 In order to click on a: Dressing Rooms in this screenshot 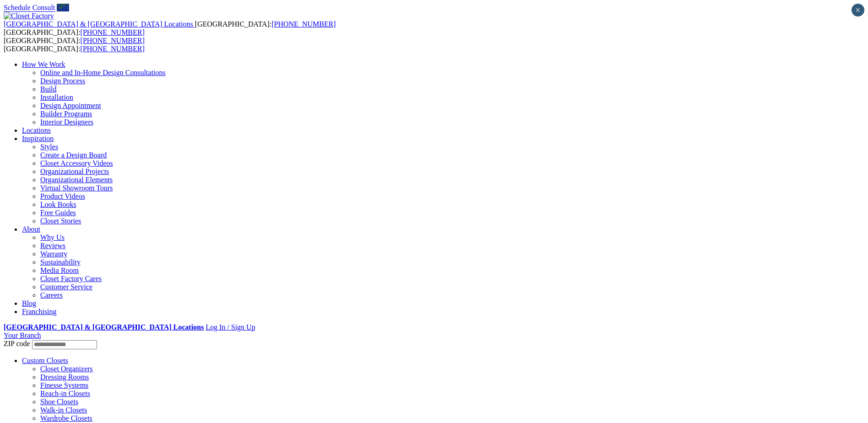, I will do `click(65, 377)`.